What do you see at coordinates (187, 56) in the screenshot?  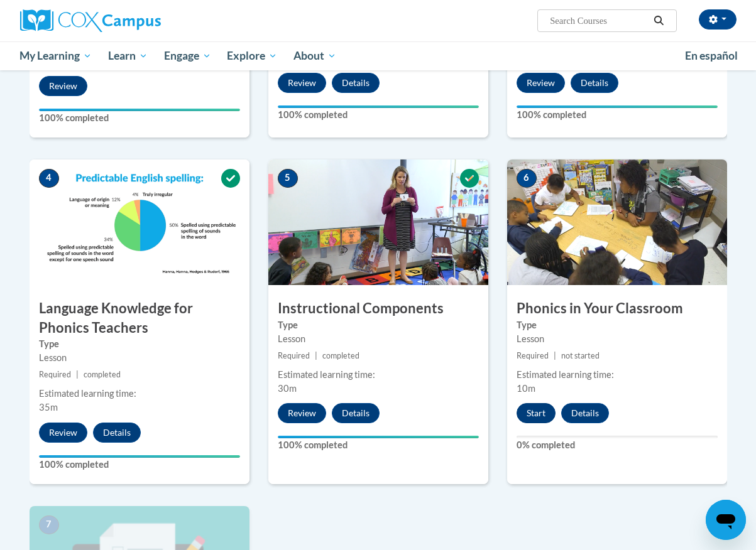 I see `a: Engage` at bounding box center [187, 56].